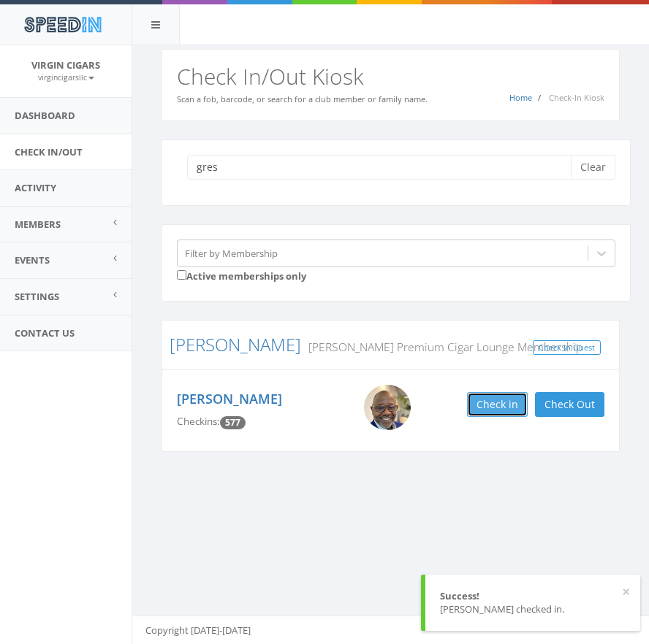 Image resolution: width=649 pixels, height=644 pixels. What do you see at coordinates (520, 97) in the screenshot?
I see `a: Home` at bounding box center [520, 97].